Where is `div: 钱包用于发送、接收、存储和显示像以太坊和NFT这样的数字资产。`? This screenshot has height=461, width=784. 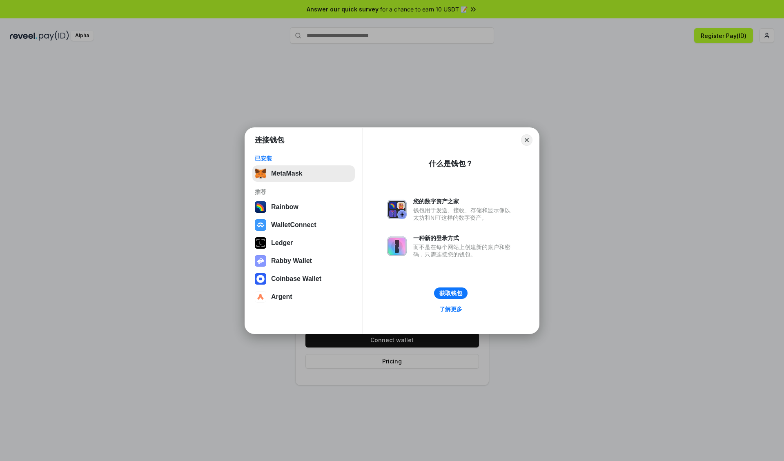
div: 钱包用于发送、接收、存储和显示像以太坊和NFT这样的数字资产。 is located at coordinates (464, 214).